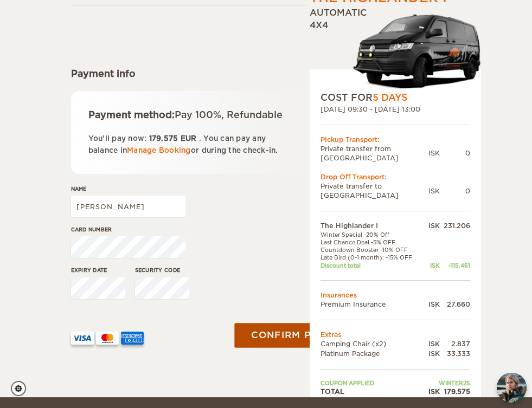 The image size is (532, 408). What do you see at coordinates (455, 353) in the screenshot?
I see `div: 33.333` at bounding box center [455, 353].